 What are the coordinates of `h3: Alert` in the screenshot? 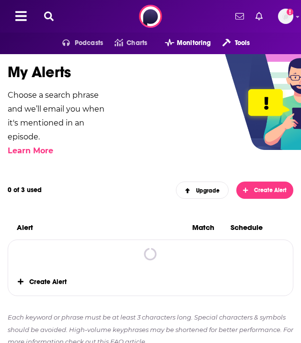 It's located at (101, 227).